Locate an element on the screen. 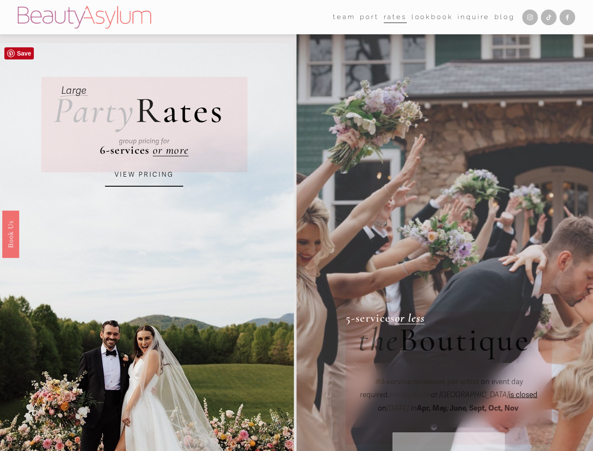  a: Blog is located at coordinates (504, 17).